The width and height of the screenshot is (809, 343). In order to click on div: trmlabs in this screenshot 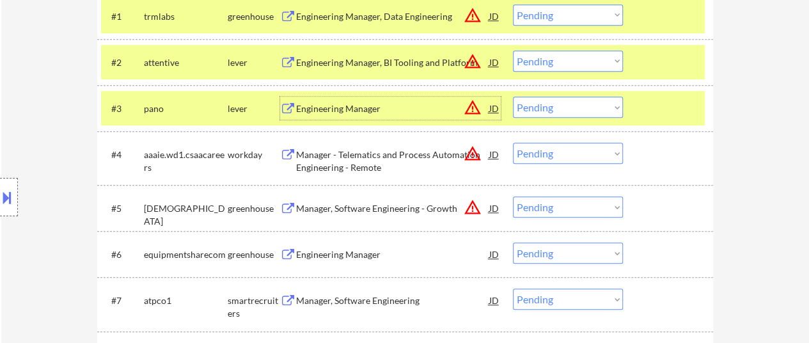, I will do `click(185, 17)`.